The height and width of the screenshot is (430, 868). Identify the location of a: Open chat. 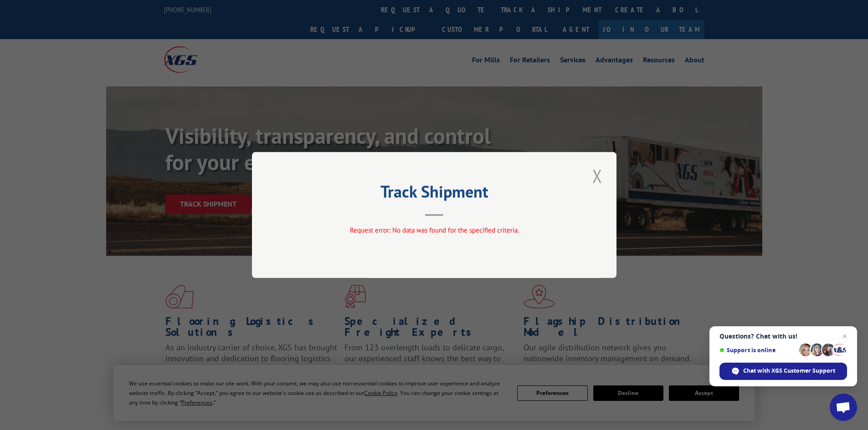
(843, 407).